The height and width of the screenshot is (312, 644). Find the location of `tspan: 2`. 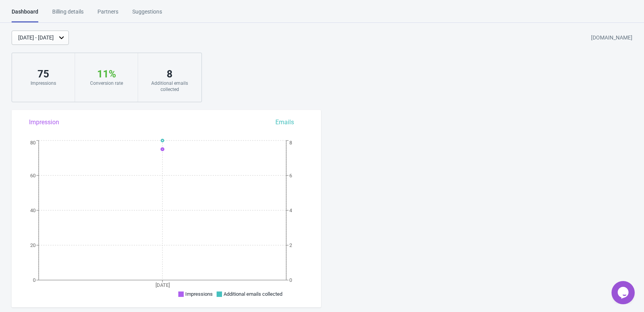

tspan: 2 is located at coordinates (291, 245).